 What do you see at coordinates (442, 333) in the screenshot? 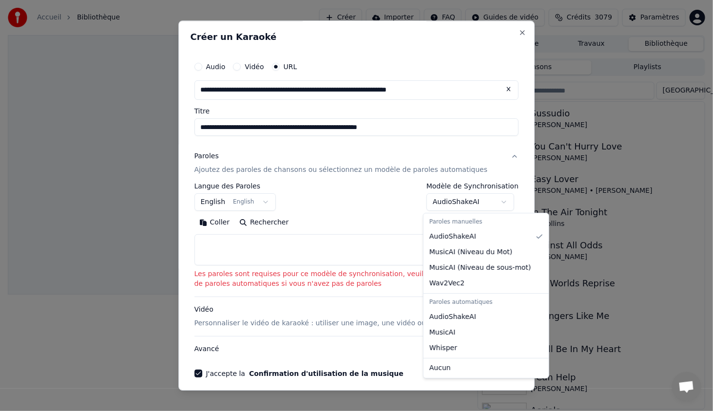
I see `span: MusicAI` at bounding box center [442, 333].